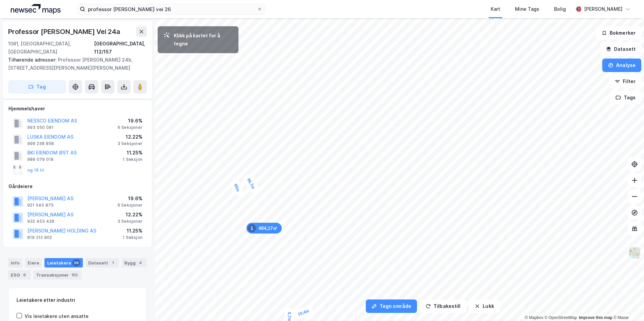  I want to click on a: Improve this map, so click(595, 318).